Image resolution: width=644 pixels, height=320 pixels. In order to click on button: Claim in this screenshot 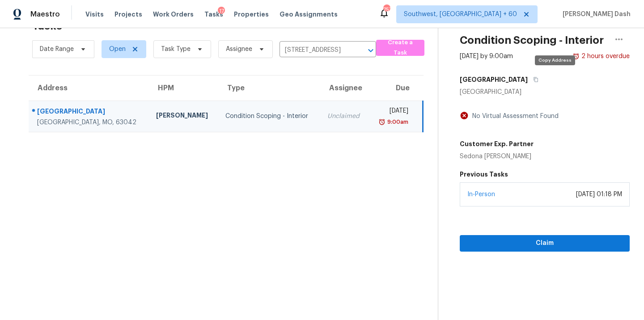, I will do `click(545, 243)`.